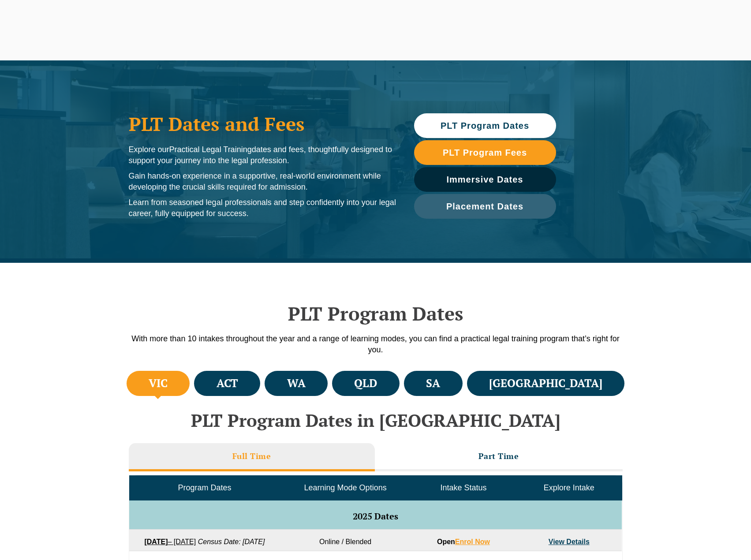 Image resolution: width=751 pixels, height=560 pixels. Describe the element at coordinates (615, 9) in the screenshot. I see `a: 1300 039 031` at that location.